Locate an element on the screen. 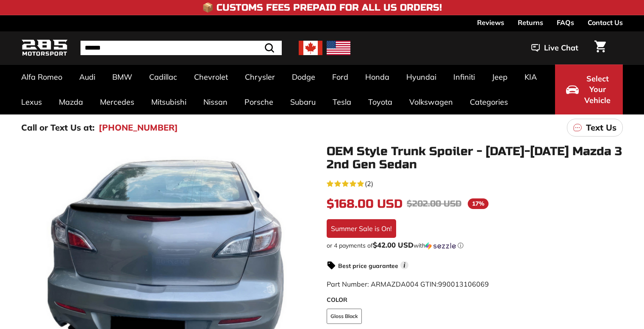 This screenshot has width=644, height=329. span: 990013106069 is located at coordinates (464, 284).